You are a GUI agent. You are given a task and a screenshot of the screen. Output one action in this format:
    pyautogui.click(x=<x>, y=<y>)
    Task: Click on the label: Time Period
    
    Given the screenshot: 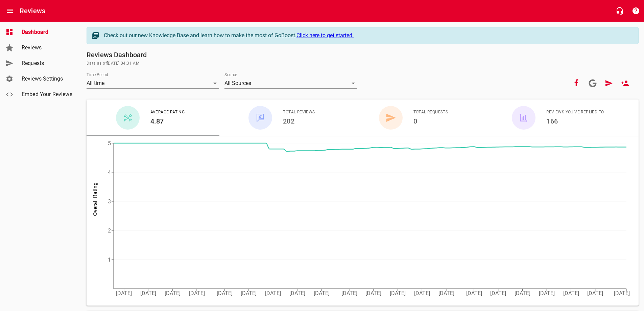 What is the action you would take?
    pyautogui.click(x=97, y=75)
    